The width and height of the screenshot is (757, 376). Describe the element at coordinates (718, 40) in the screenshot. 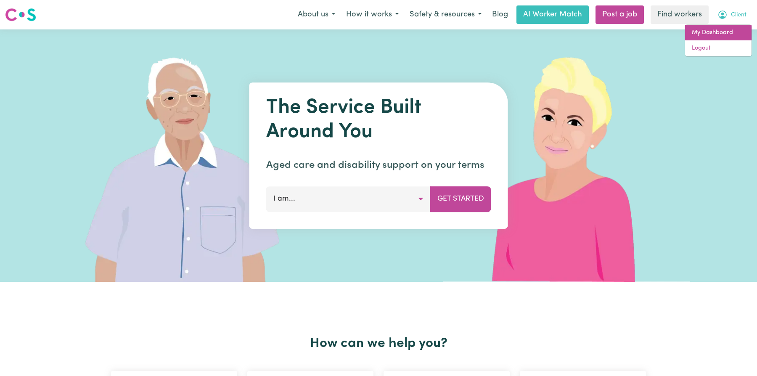

I see `div: My Account` at that location.